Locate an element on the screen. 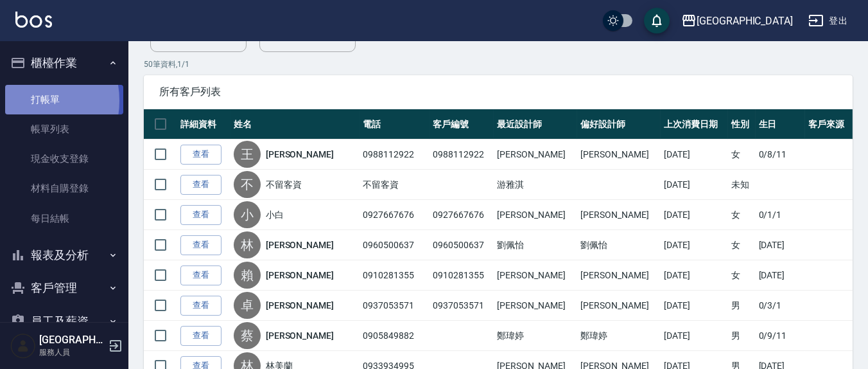 Image resolution: width=868 pixels, height=369 pixels. p: 服務人員 is located at coordinates (72, 352).